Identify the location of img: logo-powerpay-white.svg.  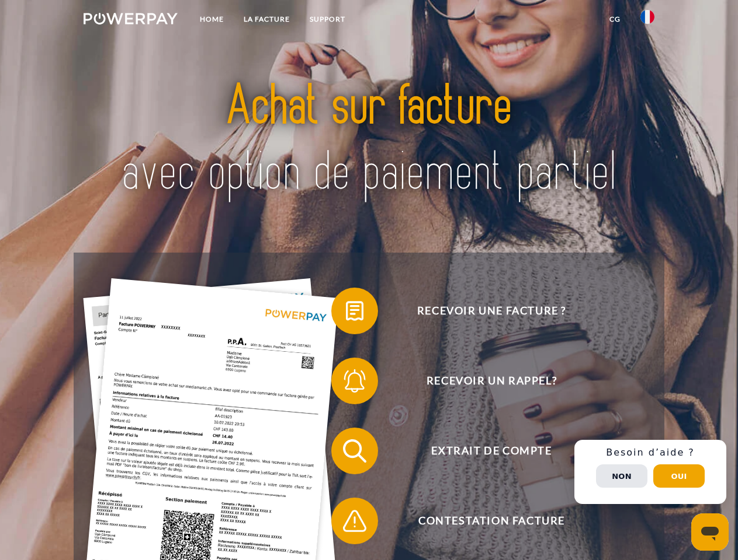
(130, 19).